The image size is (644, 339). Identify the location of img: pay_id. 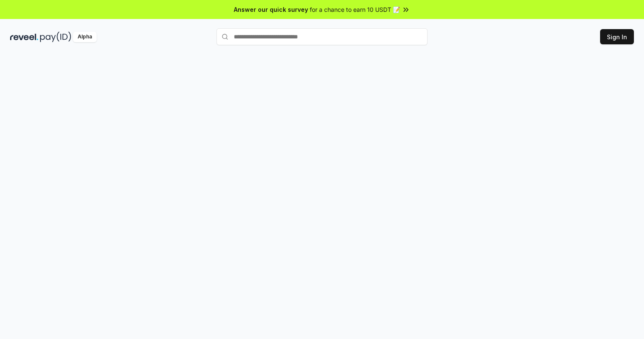
(55, 37).